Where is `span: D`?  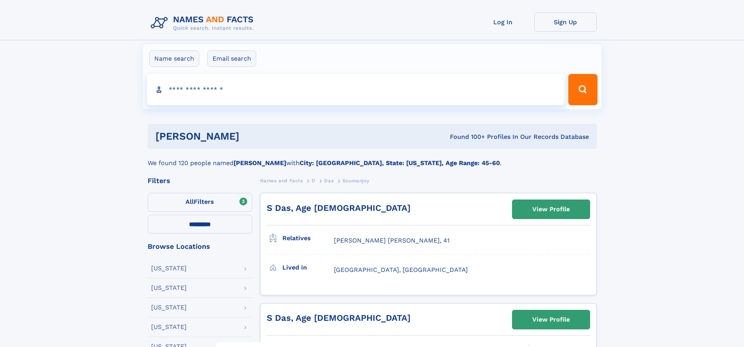 span: D is located at coordinates (314, 180).